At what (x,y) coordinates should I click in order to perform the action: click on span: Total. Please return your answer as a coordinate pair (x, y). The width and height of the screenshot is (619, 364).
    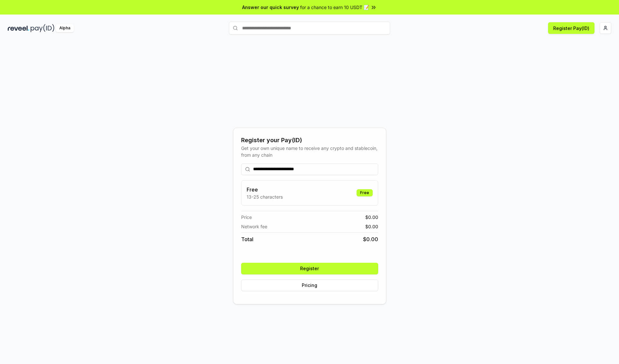
    Looking at the image, I should click on (247, 239).